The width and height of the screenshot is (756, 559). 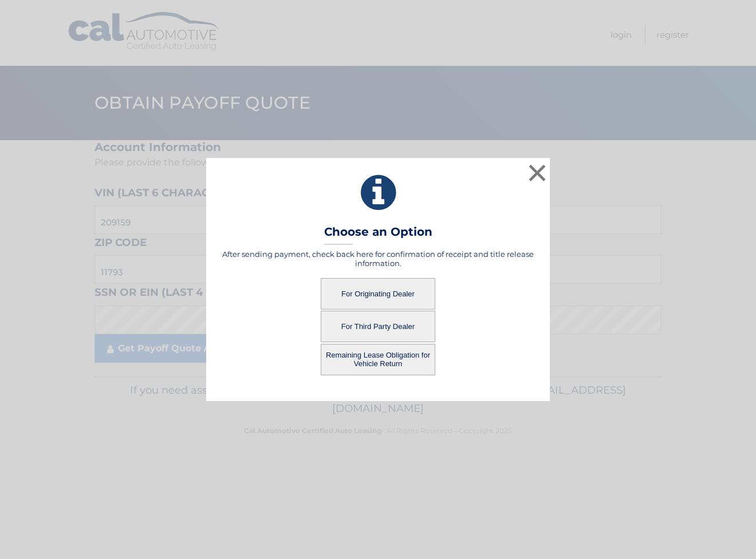 I want to click on button: For Third Party Dealer, so click(x=378, y=326).